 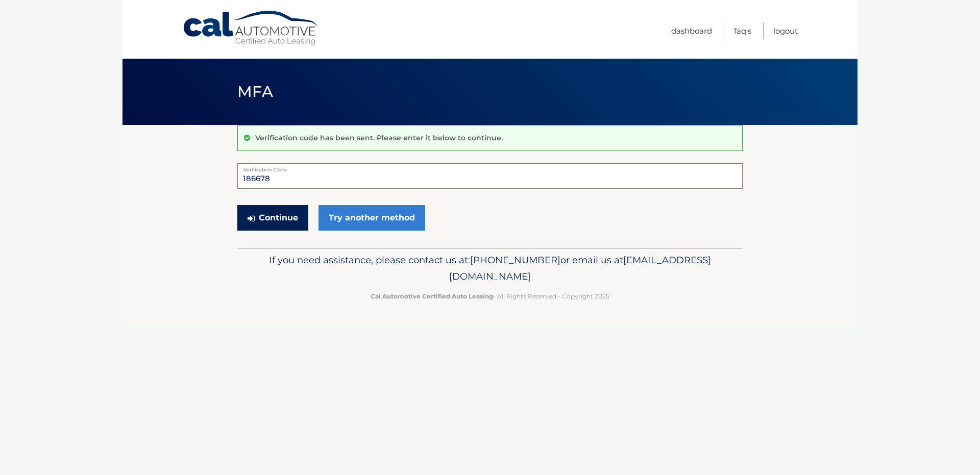 What do you see at coordinates (379, 137) in the screenshot?
I see `p: Verification code has been sent. Please enter it below to continue.` at bounding box center [379, 137].